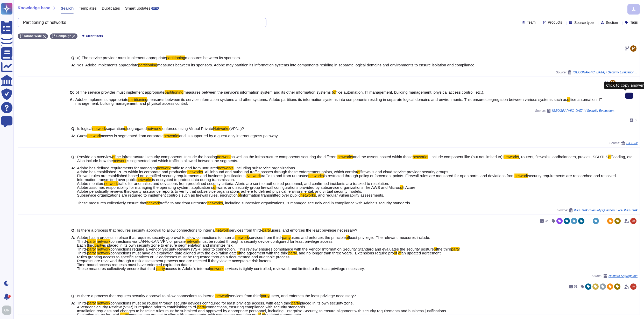  What do you see at coordinates (632, 143) in the screenshot?
I see `span: SIG Full` at bounding box center [632, 143].